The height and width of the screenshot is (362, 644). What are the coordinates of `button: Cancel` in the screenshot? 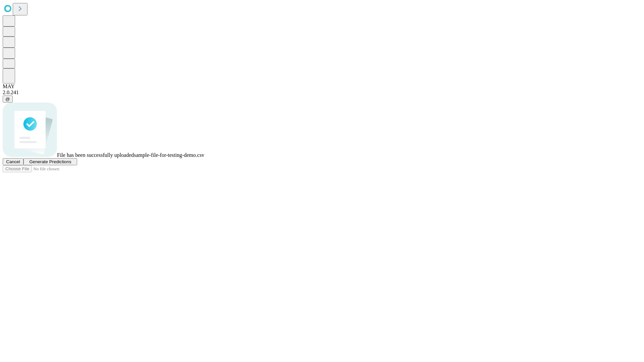 It's located at (13, 162).